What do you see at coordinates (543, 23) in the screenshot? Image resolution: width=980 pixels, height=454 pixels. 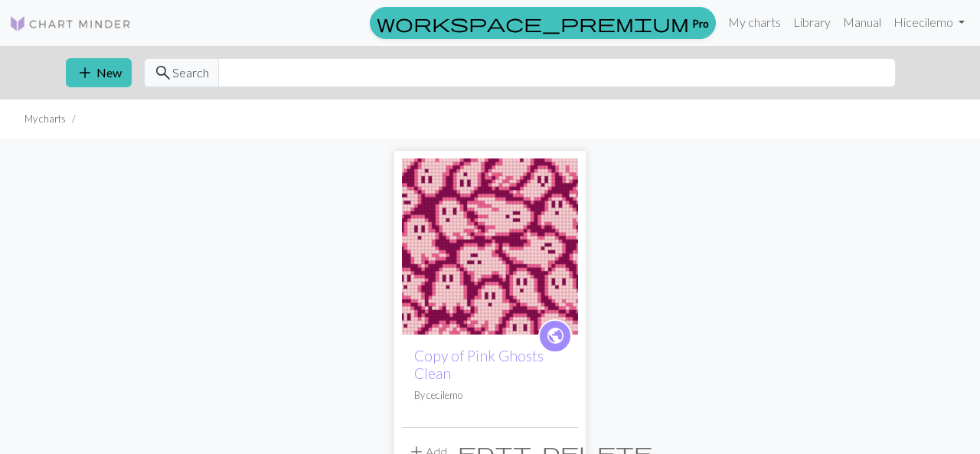 I see `a: Pro` at bounding box center [543, 23].